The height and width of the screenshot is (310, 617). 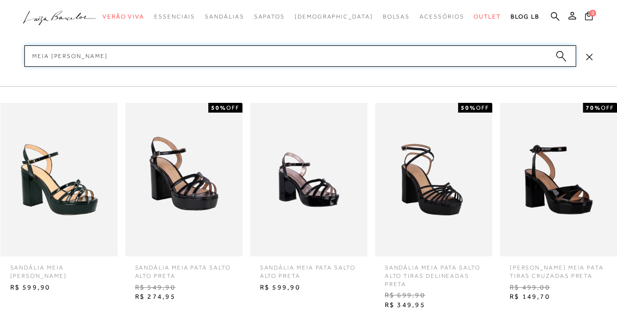 I want to click on img: Sandália meia pata salto alto preta, so click(x=184, y=180).